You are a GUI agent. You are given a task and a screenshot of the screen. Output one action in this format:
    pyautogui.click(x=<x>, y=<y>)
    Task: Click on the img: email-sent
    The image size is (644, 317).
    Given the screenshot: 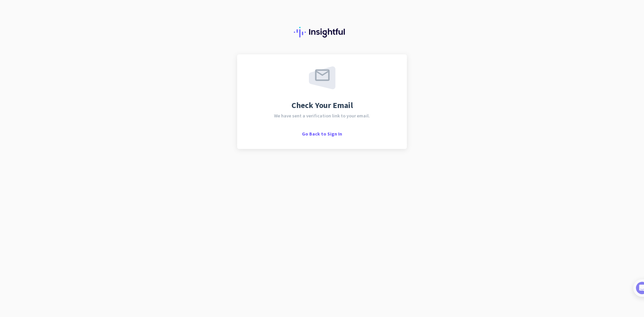 What is the action you would take?
    pyautogui.click(x=322, y=78)
    